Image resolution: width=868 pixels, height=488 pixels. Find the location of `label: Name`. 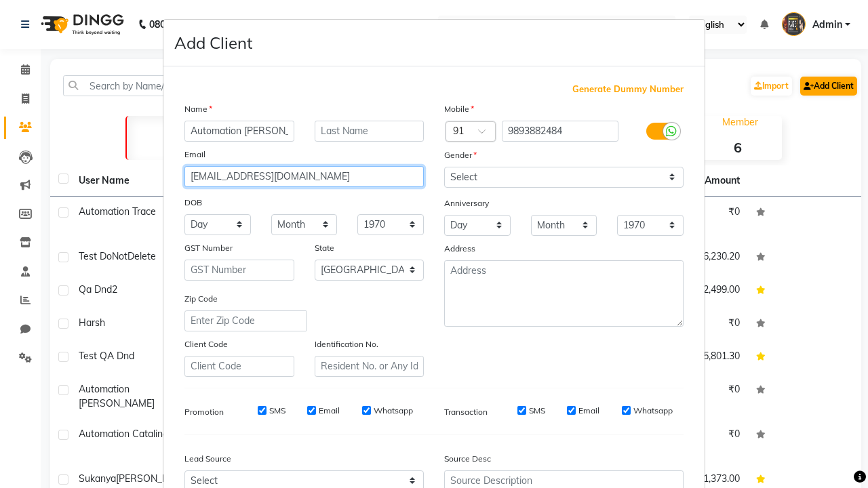

label: Name is located at coordinates (198, 109).